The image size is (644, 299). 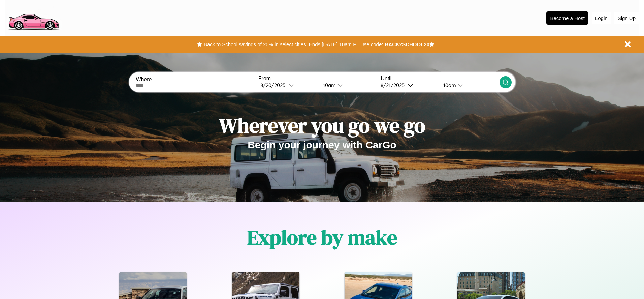 What do you see at coordinates (33, 18) in the screenshot?
I see `img: logo` at bounding box center [33, 18].